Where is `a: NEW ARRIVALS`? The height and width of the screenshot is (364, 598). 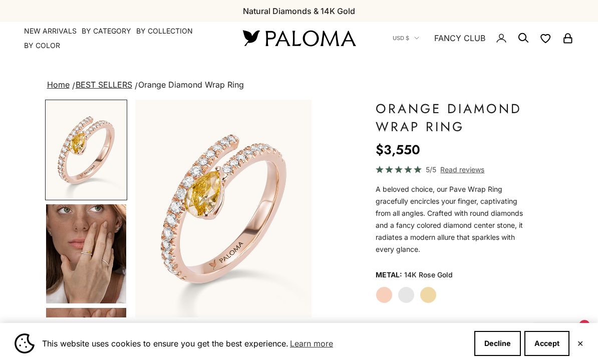 a: NEW ARRIVALS is located at coordinates (50, 31).